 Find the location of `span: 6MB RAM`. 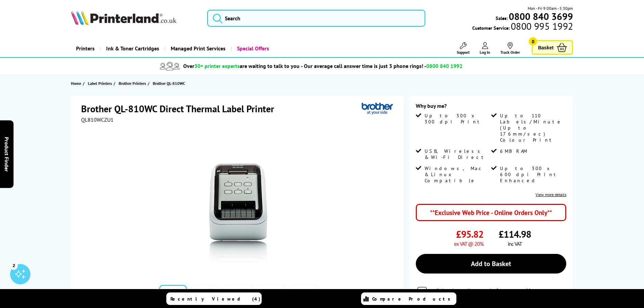

span: 6MB RAM is located at coordinates (514, 151).